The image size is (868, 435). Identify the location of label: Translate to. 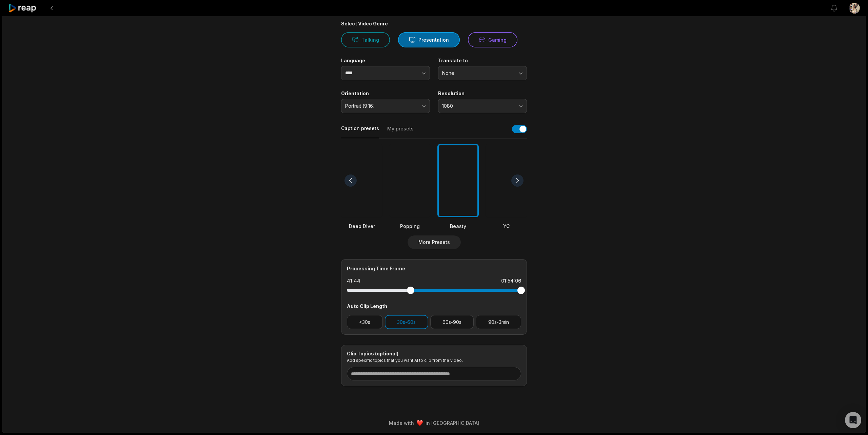
(482, 60).